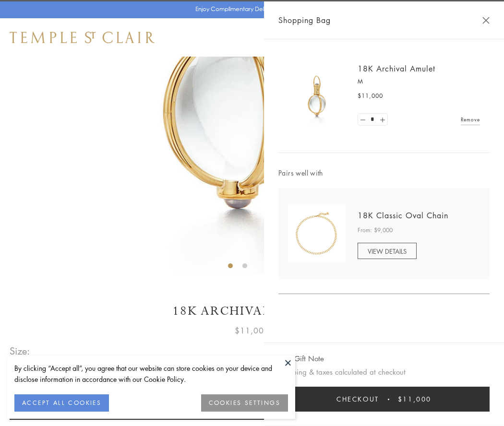 This screenshot has width=504, height=426. I want to click on span: From: $9,000, so click(375, 231).